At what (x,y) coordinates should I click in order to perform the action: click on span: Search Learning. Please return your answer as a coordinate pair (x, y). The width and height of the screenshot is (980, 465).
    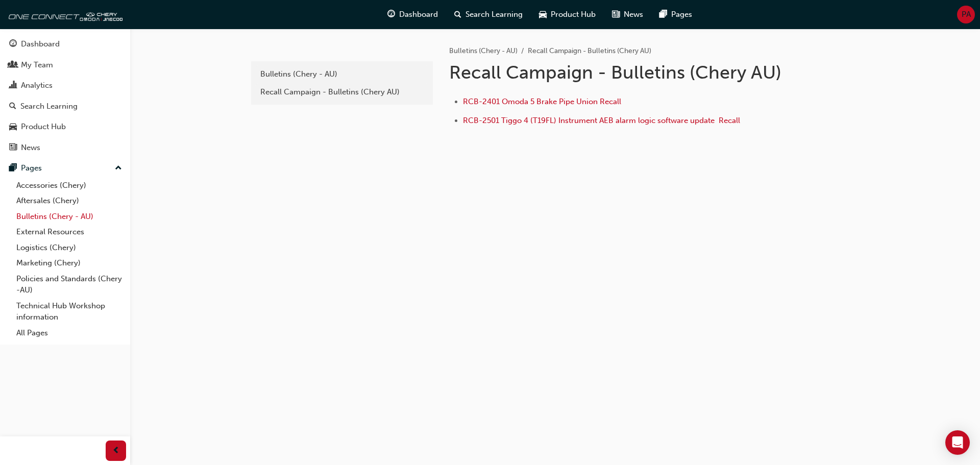
    Looking at the image, I should click on (494, 14).